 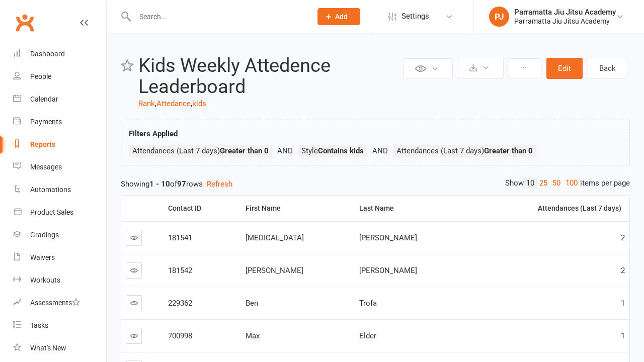 I want to click on strong: Contains kids, so click(x=341, y=151).